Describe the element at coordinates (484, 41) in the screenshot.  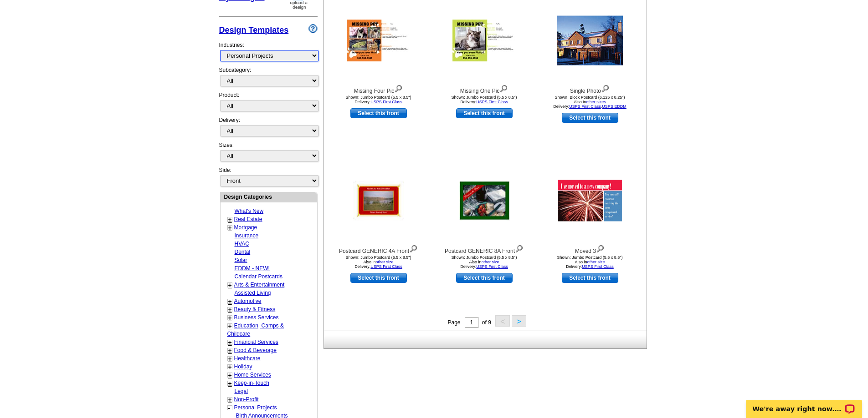
I see `img: Missing One Pic` at that location.